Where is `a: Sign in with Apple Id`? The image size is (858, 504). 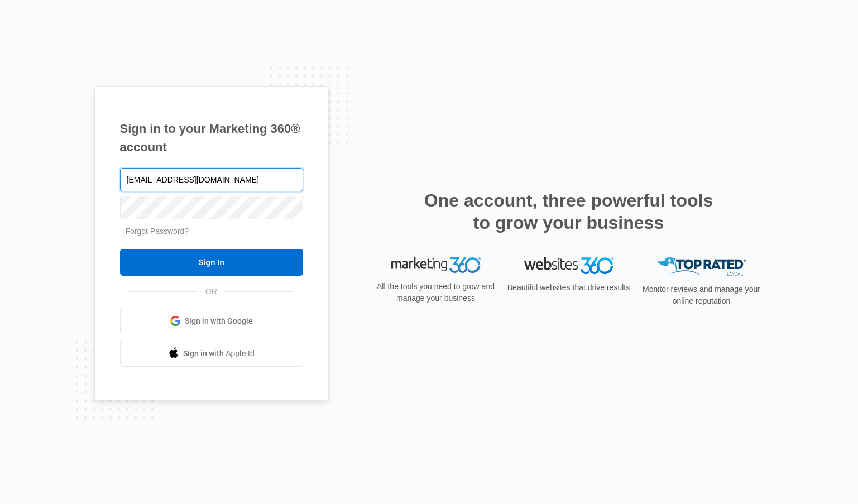
a: Sign in with Apple Id is located at coordinates (211, 353).